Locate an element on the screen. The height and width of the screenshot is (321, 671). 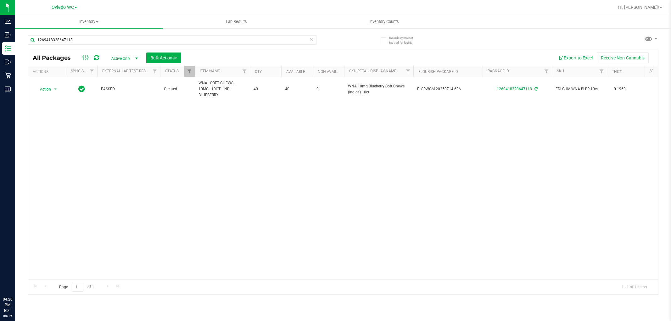
span: All Packages is located at coordinates (55, 58).